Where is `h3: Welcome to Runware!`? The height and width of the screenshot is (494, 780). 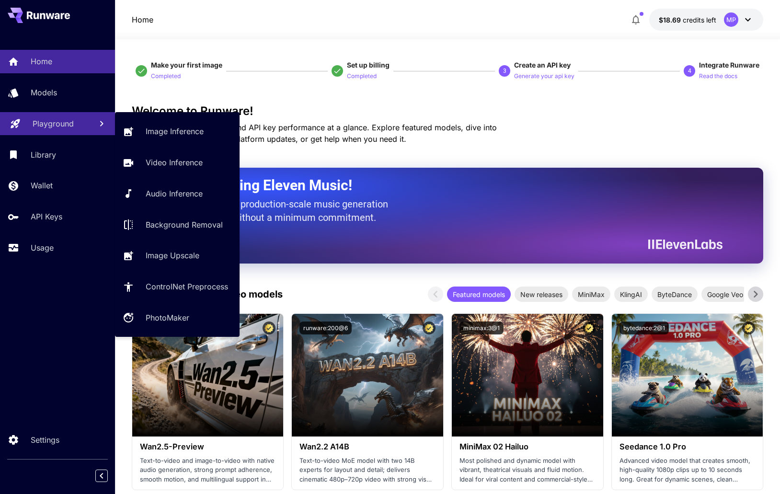
h3: Welcome to Runware! is located at coordinates (448, 111).